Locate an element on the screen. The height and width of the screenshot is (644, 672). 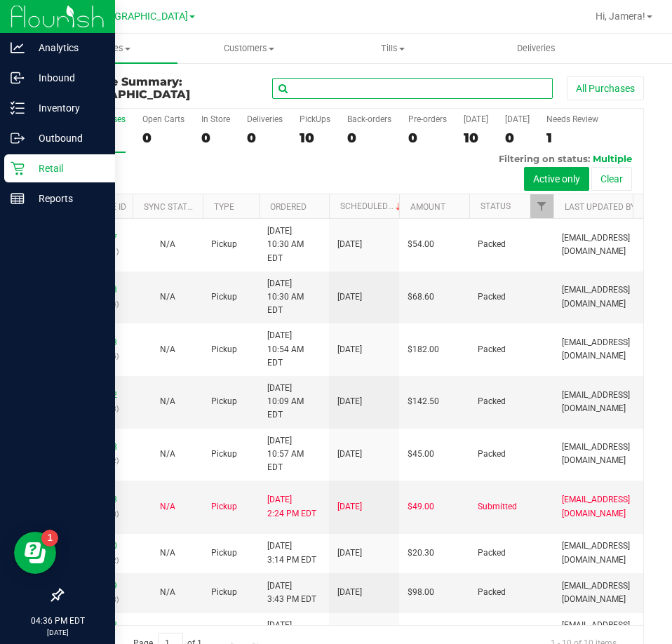
span: Submitted is located at coordinates (498, 507).